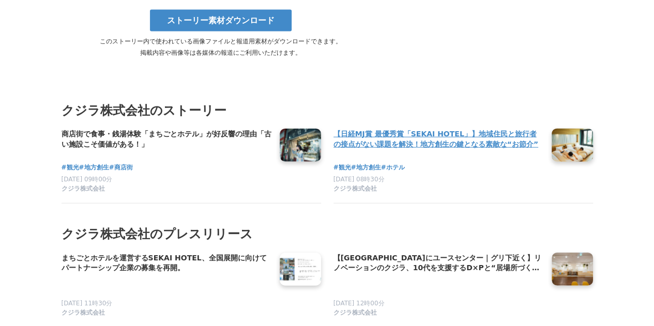 The height and width of the screenshot is (326, 654). I want to click on a: 【日経MJ賞 最優秀賞「SEKAI HOTEL」】地域住民と旅行者の接点がない課題を解決！地方創生の鍵となる素敵な“お節介”, so click(439, 140).